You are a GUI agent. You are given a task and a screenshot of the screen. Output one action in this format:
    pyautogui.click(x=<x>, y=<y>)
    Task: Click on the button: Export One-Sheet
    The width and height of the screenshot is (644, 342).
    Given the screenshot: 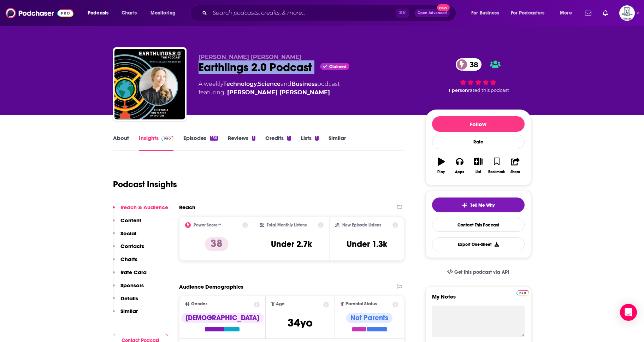 What is the action you would take?
    pyautogui.click(x=478, y=244)
    